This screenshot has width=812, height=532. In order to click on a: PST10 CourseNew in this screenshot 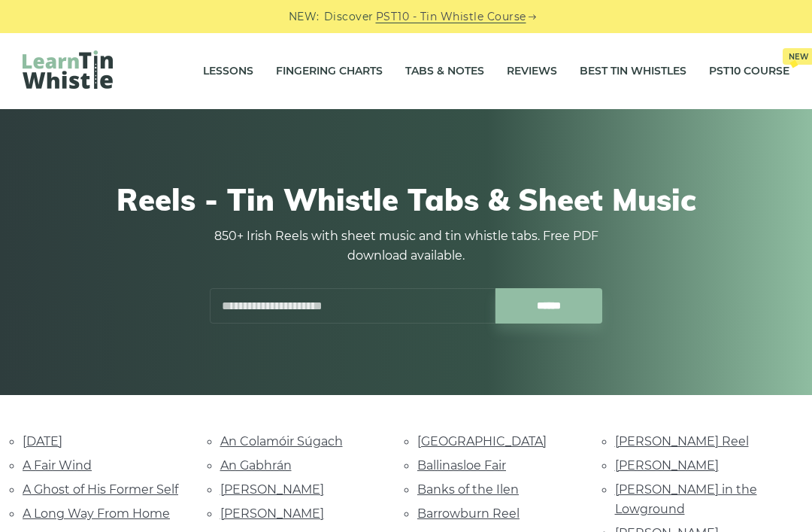, I will do `click(749, 72)`.